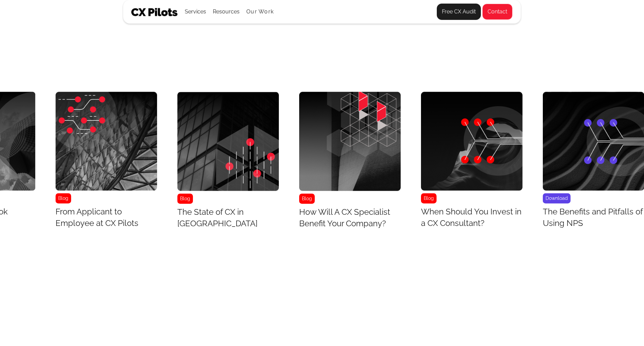 This screenshot has height=346, width=644. Describe the element at coordinates (107, 218) in the screenshot. I see `h3: From Applicant to Employee at CX Pilots` at that location.